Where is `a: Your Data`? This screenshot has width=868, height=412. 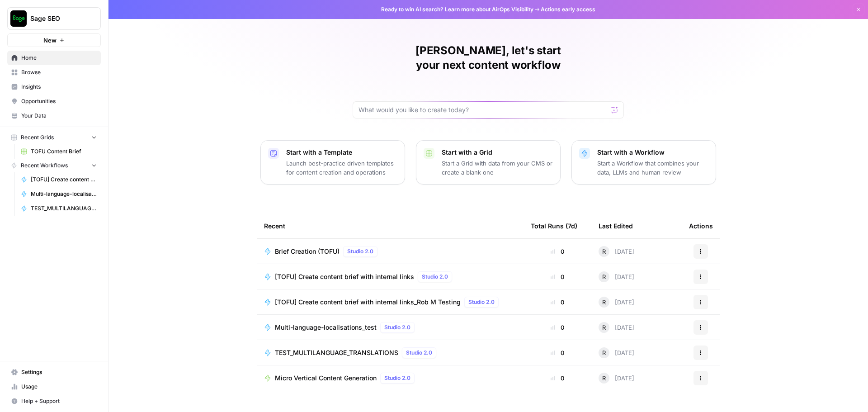
a: Your Data is located at coordinates (54, 116).